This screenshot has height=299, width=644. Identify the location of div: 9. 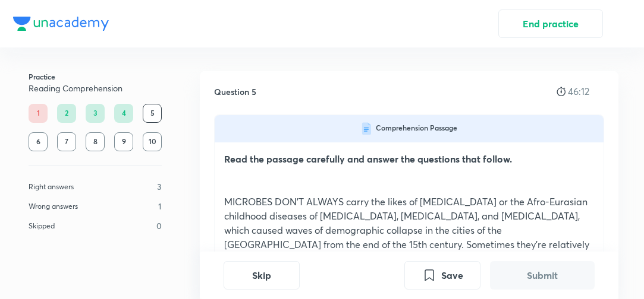
(123, 142).